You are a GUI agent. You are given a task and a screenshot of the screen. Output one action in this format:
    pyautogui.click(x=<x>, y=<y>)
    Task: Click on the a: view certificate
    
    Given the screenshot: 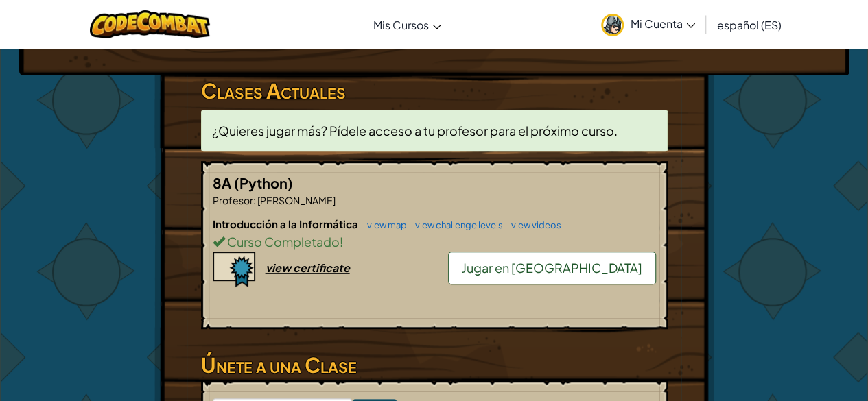 What is the action you would take?
    pyautogui.click(x=281, y=267)
    